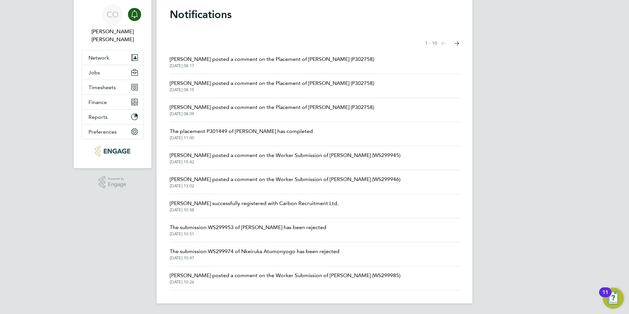 The width and height of the screenshot is (629, 314). I want to click on button: Reports, so click(112, 117).